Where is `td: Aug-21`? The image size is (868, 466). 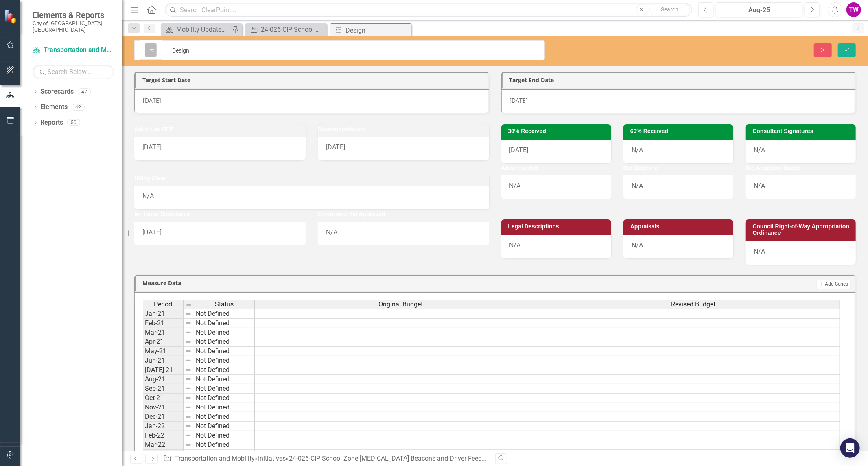 td: Aug-21 is located at coordinates (163, 379).